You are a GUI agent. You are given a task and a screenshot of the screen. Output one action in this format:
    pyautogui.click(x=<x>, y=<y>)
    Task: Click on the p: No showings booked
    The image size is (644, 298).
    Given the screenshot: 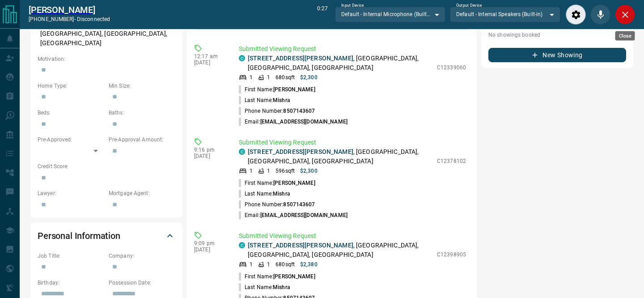 What is the action you would take?
    pyautogui.click(x=557, y=35)
    